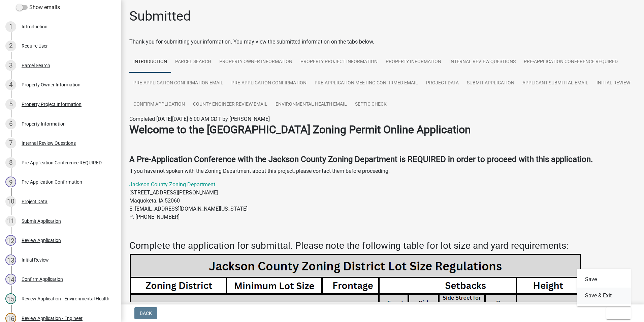 Image resolution: width=644 pixels, height=322 pixels. What do you see at coordinates (11, 260) in the screenshot?
I see `div: 13` at bounding box center [11, 260].